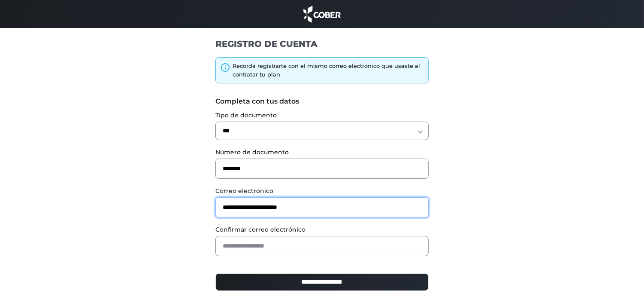 This screenshot has height=306, width=644. What do you see at coordinates (322, 152) in the screenshot?
I see `label: Número de documento` at bounding box center [322, 152].